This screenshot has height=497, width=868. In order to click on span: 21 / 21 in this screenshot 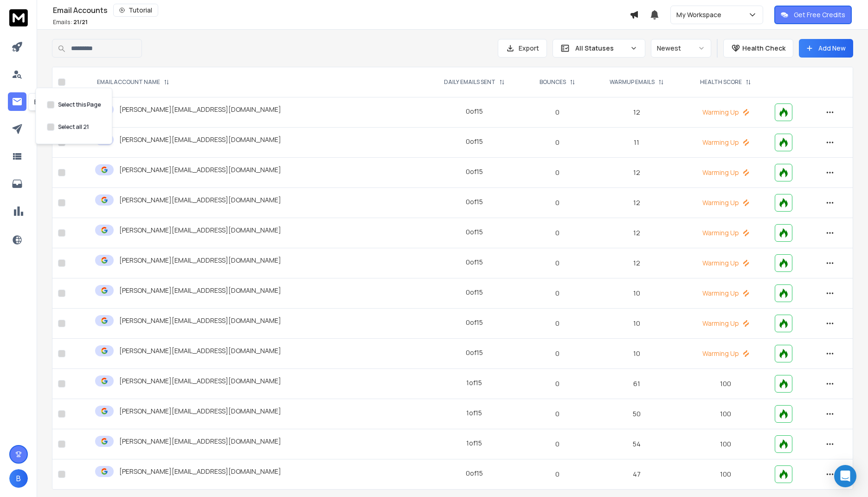, I will do `click(80, 22)`.